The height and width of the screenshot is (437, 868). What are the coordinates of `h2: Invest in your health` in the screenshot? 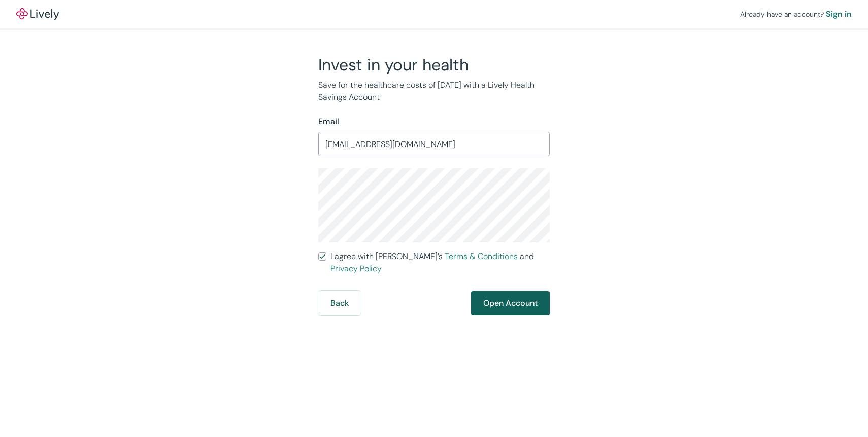 It's located at (434, 65).